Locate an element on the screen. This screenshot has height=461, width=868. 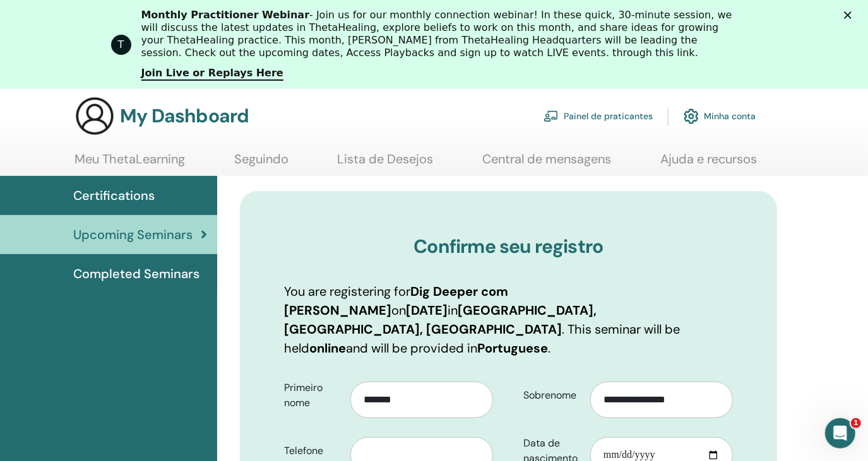
h3: My Dashboard is located at coordinates (184, 116).